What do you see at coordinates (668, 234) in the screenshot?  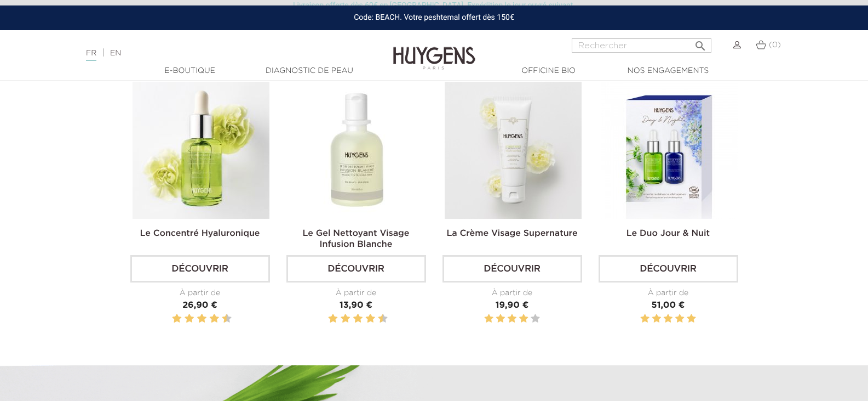 I see `a: Le Duo Jour & Nuit` at bounding box center [668, 234].